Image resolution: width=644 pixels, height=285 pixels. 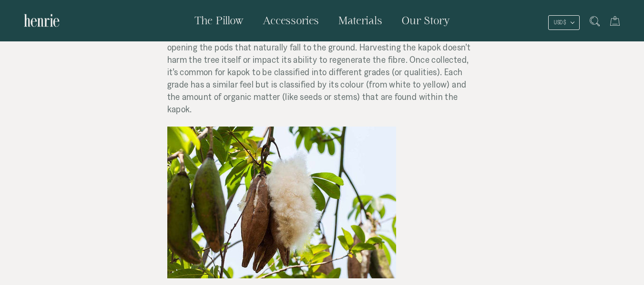 I want to click on button: USD $, so click(x=564, y=22).